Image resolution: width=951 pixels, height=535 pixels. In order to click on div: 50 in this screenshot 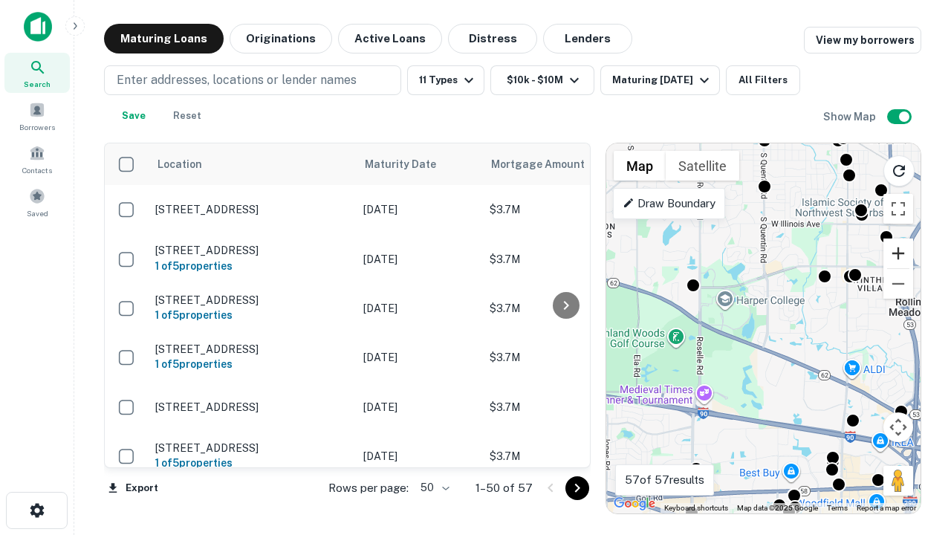, I will do `click(433, 488)`.